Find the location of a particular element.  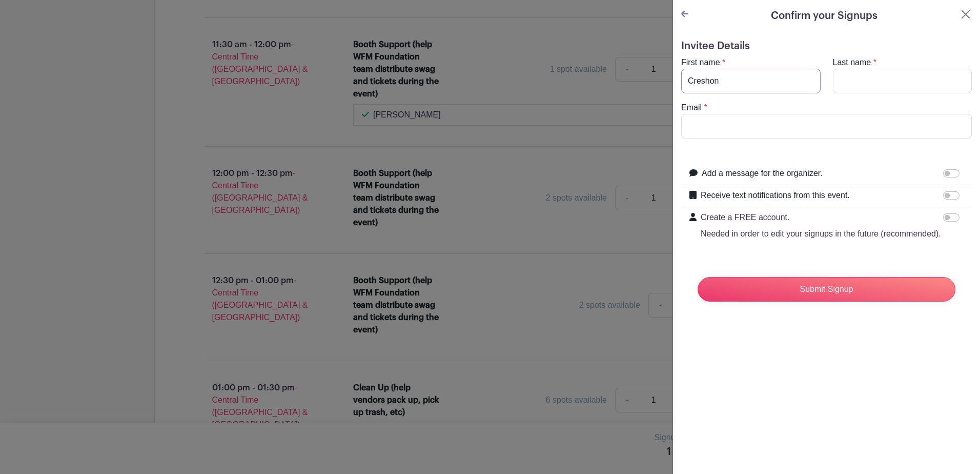

label: Receive text notifications from this event. is located at coordinates (775, 195).